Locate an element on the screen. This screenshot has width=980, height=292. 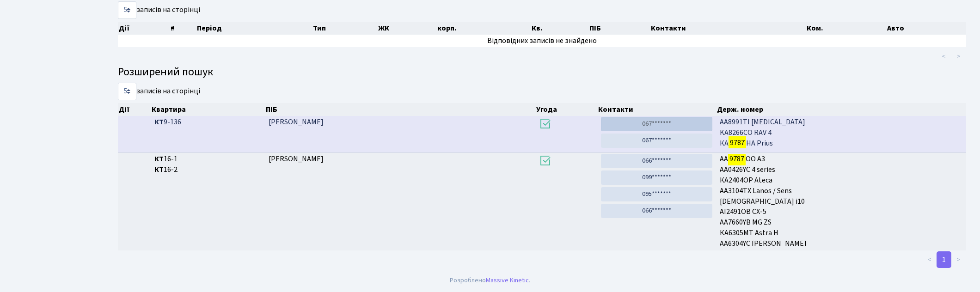
th: Тип is located at coordinates (344, 29).